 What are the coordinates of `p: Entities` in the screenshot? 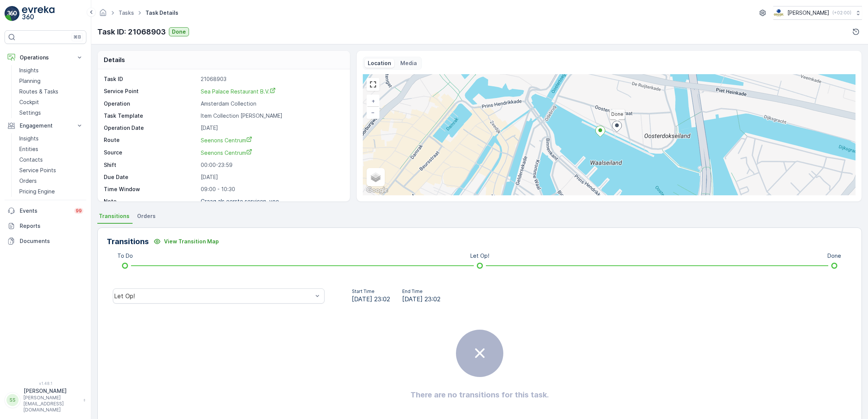 It's located at (28, 149).